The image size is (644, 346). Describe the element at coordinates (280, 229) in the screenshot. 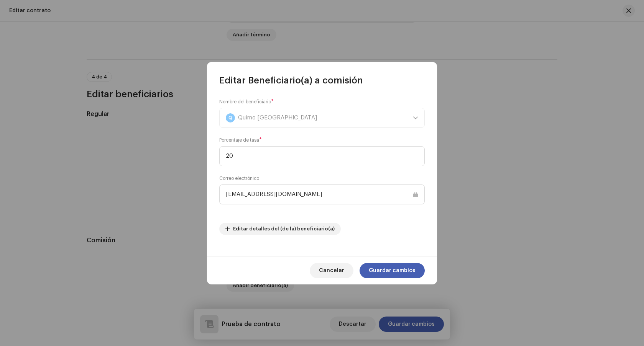

I see `button: Editar detalles del (de la) beneficiario(a)` at that location.